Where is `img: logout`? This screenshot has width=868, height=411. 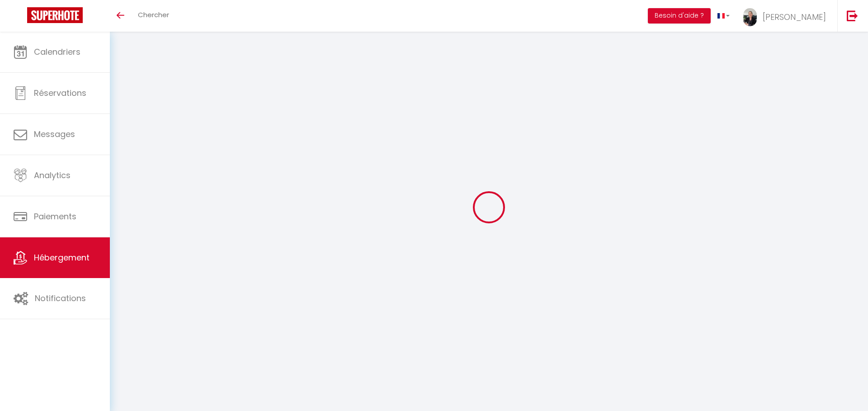 img: logout is located at coordinates (853, 15).